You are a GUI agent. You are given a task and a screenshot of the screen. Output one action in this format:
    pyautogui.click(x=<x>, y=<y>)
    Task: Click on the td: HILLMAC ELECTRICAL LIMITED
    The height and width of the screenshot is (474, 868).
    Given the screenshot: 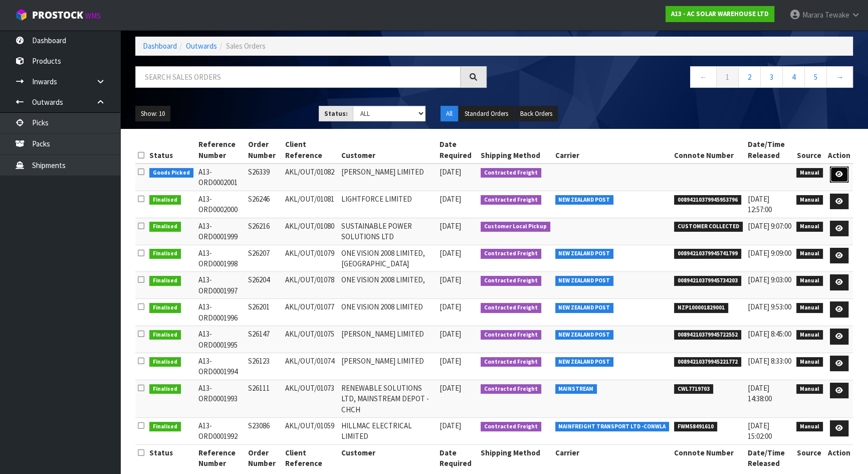 What is the action you would take?
    pyautogui.click(x=388, y=431)
    